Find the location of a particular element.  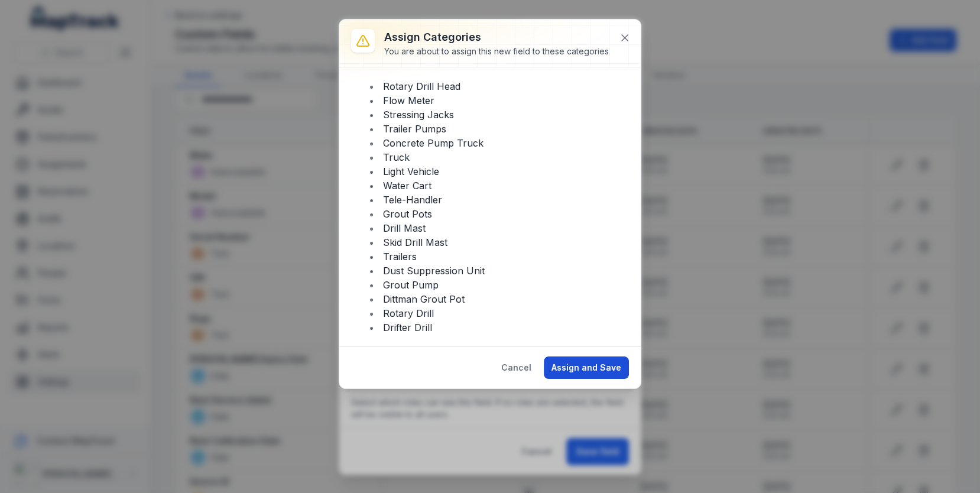

span: Stressing Jacks is located at coordinates (419, 115).